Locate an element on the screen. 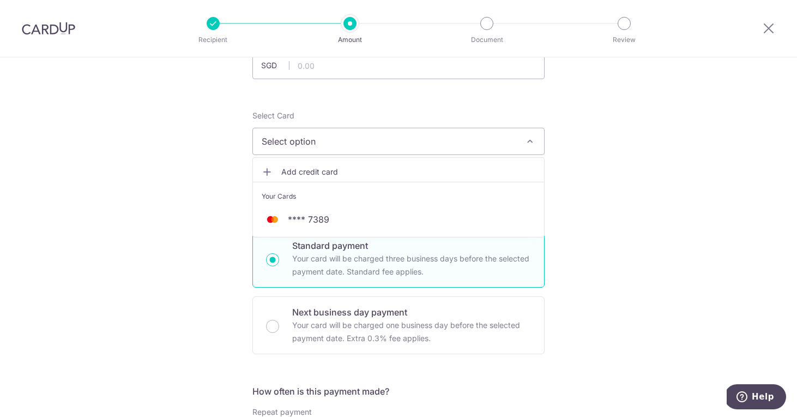  p: Document is located at coordinates (487, 40).